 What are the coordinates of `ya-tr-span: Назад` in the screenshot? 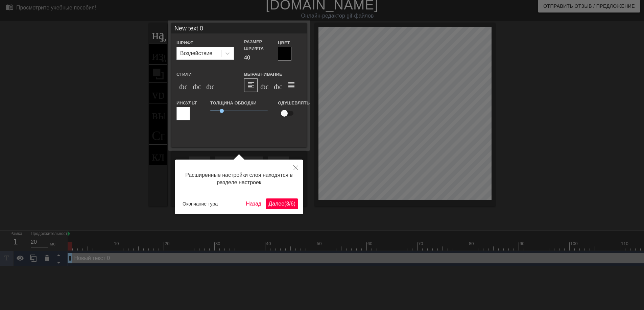 It's located at (253, 204).